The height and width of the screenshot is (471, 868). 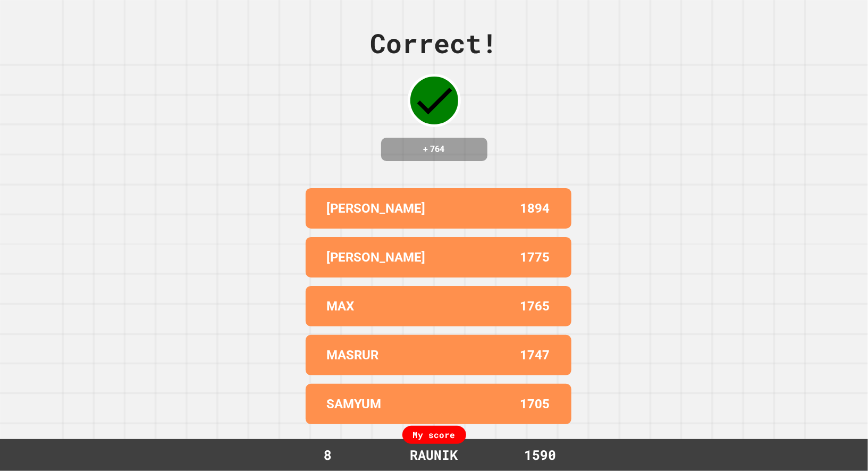 I want to click on div: RAUNIK, so click(x=434, y=455).